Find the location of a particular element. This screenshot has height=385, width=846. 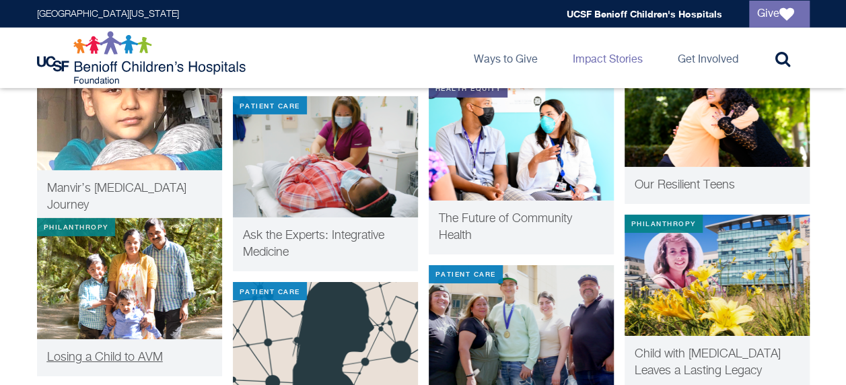

a: Get Involved is located at coordinates (708, 58).